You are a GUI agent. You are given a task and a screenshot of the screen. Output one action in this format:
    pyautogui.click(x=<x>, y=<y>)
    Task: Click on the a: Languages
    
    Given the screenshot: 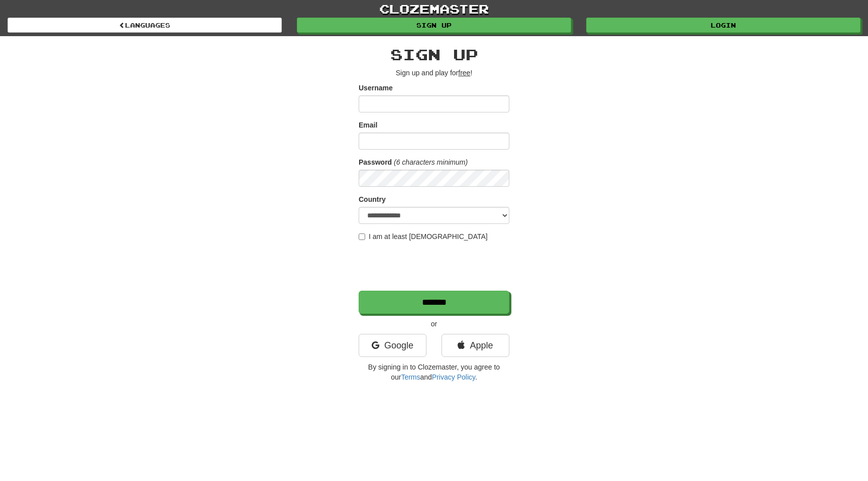 What is the action you would take?
    pyautogui.click(x=145, y=25)
    